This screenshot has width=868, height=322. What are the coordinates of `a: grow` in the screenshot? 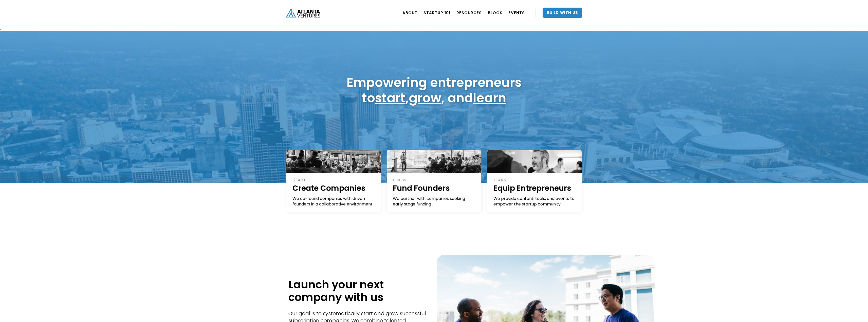 It's located at (425, 98).